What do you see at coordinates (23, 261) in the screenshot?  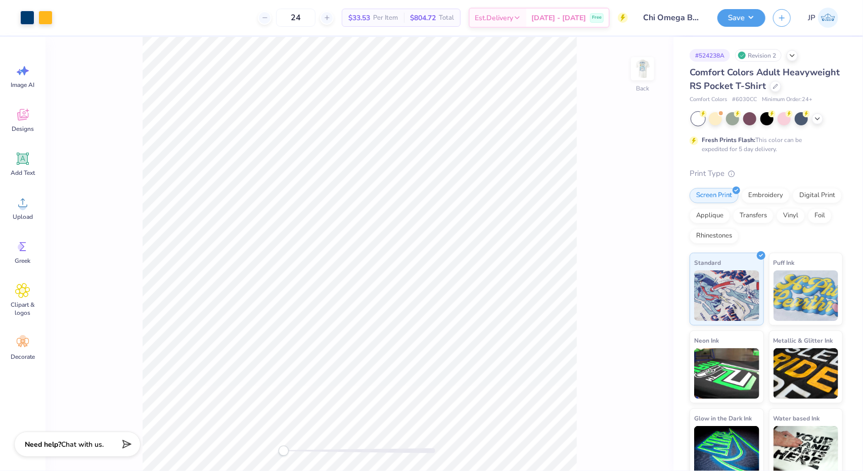 I see `span: Greek` at bounding box center [23, 261].